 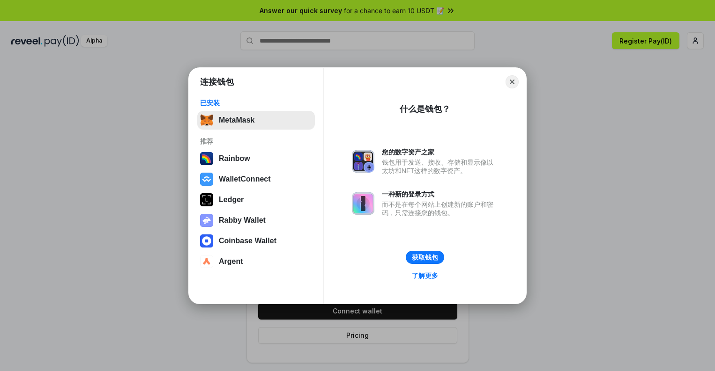 What do you see at coordinates (234, 159) in the screenshot?
I see `div: Rainbow` at bounding box center [234, 159].